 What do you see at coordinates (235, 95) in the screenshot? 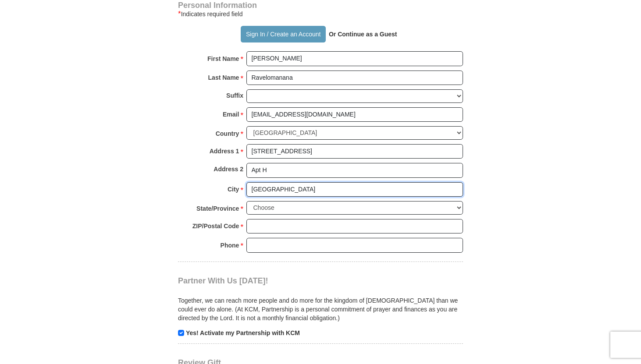
I see `strong: Suffix` at bounding box center [235, 95].